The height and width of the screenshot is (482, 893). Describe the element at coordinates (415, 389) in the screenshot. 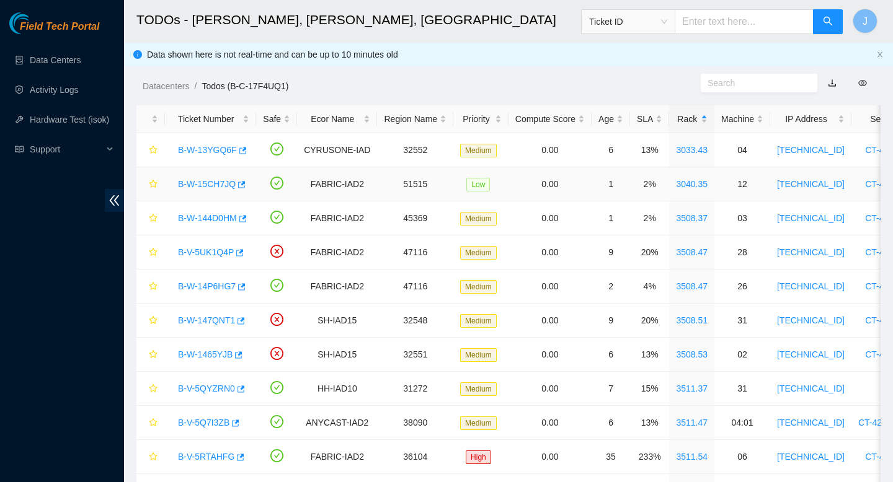

I see `td: 31272` at that location.